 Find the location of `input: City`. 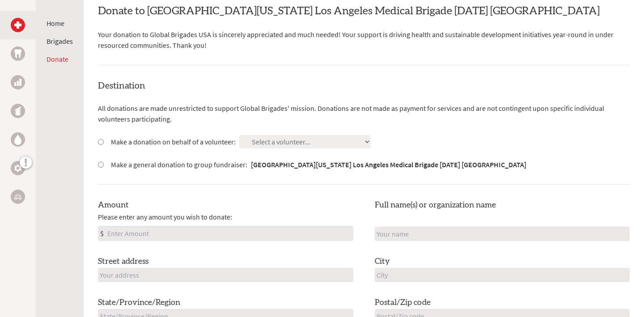

input: City is located at coordinates (502, 275).